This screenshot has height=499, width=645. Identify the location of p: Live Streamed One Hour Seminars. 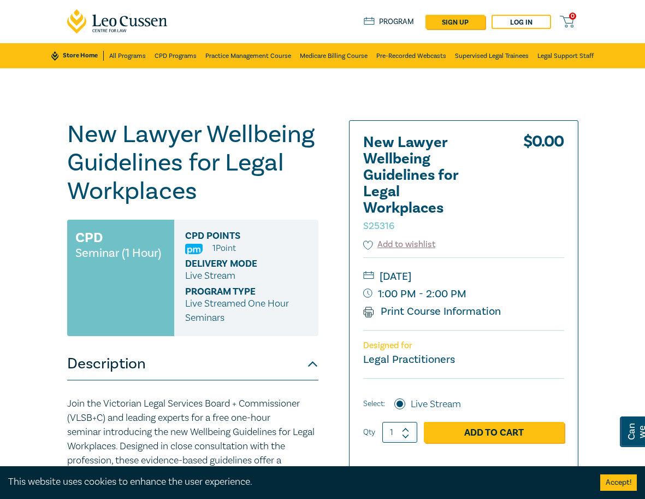
(246, 311).